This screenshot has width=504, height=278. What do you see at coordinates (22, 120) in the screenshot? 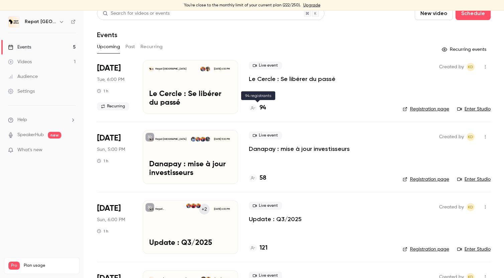
I see `span: Help` at bounding box center [22, 120].